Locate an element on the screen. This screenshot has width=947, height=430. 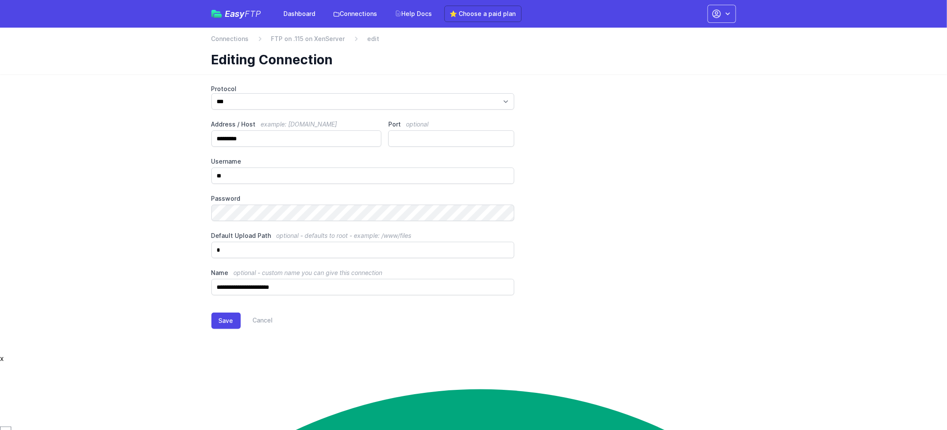
label: Name is located at coordinates (363, 273).